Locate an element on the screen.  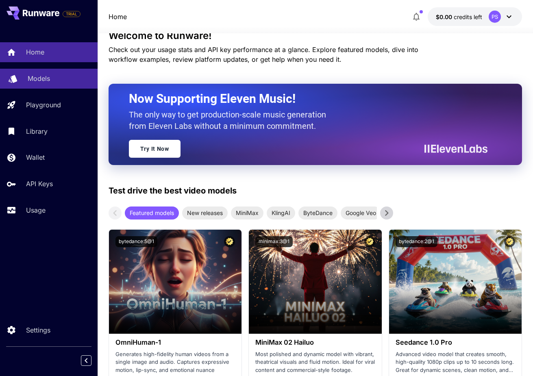
button: bytedance:2@1 is located at coordinates (416, 241).